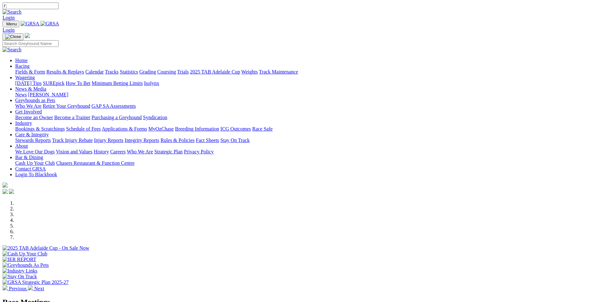 The image size is (604, 302). I want to click on div: Care & Integrity, so click(308, 140).